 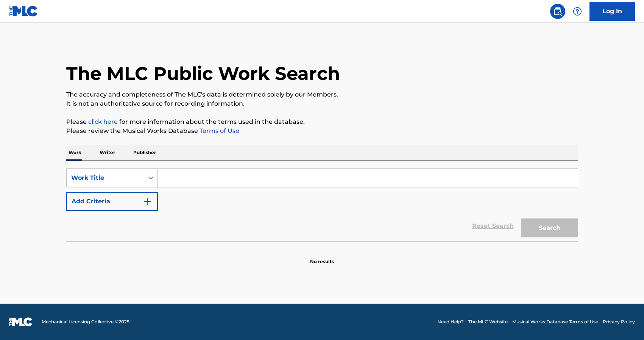 What do you see at coordinates (488, 322) in the screenshot?
I see `a: The MLC Website` at bounding box center [488, 322].